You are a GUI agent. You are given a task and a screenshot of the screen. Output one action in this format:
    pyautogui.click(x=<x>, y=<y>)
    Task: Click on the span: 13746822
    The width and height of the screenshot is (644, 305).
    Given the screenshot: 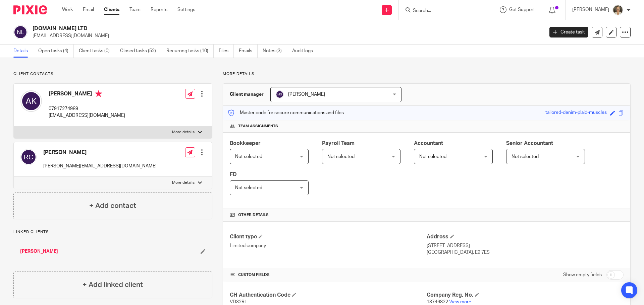 What is the action you would take?
    pyautogui.click(x=437, y=302)
    